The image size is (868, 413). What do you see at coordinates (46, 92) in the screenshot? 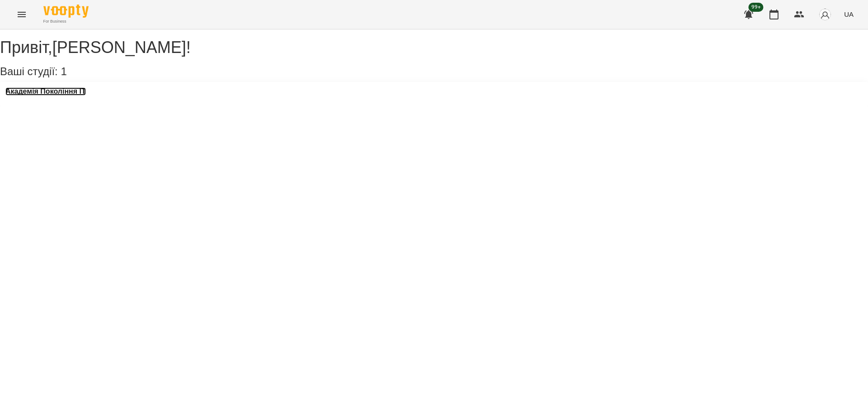
I see `a: Академія Покоління ІТ` at bounding box center [46, 92].